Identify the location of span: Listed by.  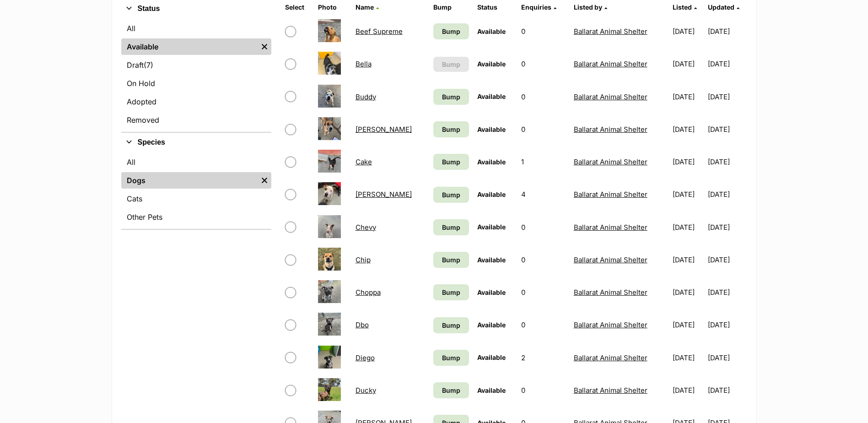
(588, 7).